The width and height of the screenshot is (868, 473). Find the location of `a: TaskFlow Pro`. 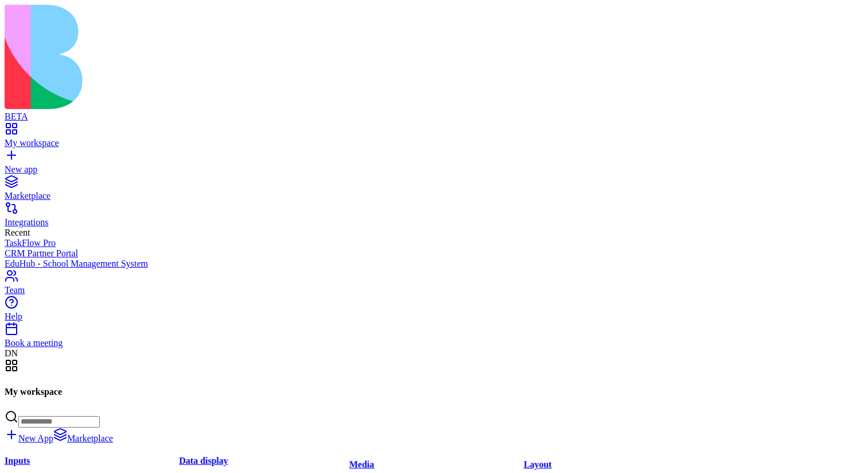

a: TaskFlow Pro is located at coordinates (434, 243).